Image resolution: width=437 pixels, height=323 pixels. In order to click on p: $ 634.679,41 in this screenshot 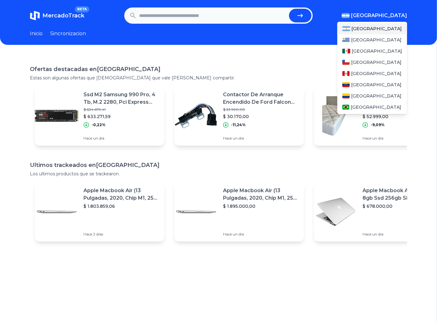, I will do `click(122, 110)`.